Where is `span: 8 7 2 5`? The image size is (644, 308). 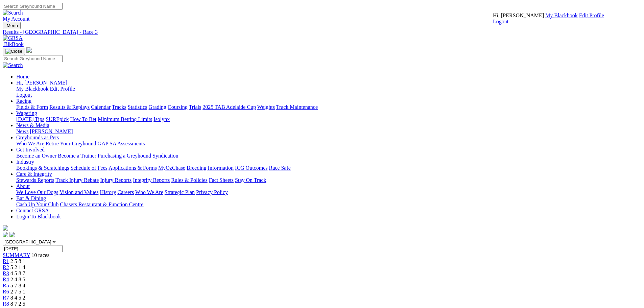
span: 8 7 2 5 is located at coordinates (18, 303).